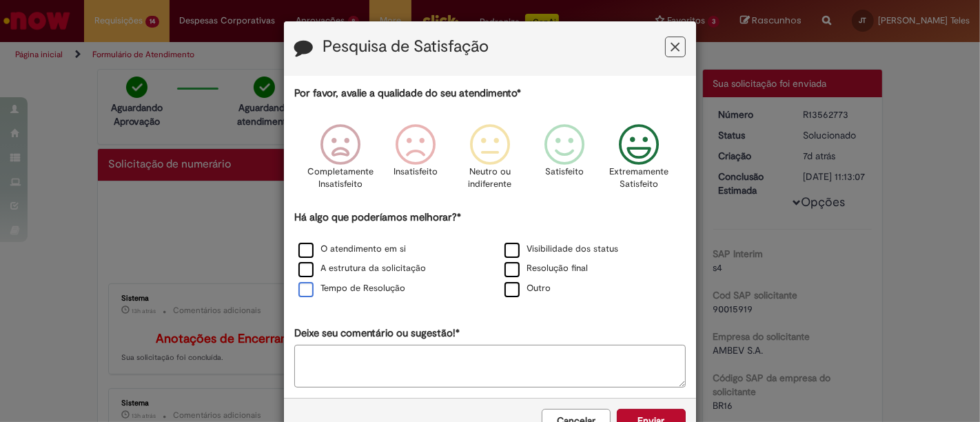 This screenshot has height=422, width=980. Describe the element at coordinates (340, 161) in the screenshot. I see `div: Completamente Insatisfeito` at that location.